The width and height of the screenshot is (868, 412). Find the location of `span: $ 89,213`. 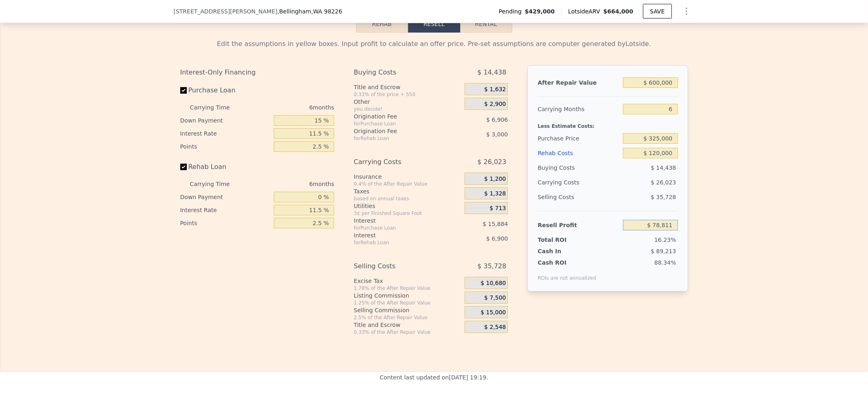

span: $ 89,213 is located at coordinates (663, 251).